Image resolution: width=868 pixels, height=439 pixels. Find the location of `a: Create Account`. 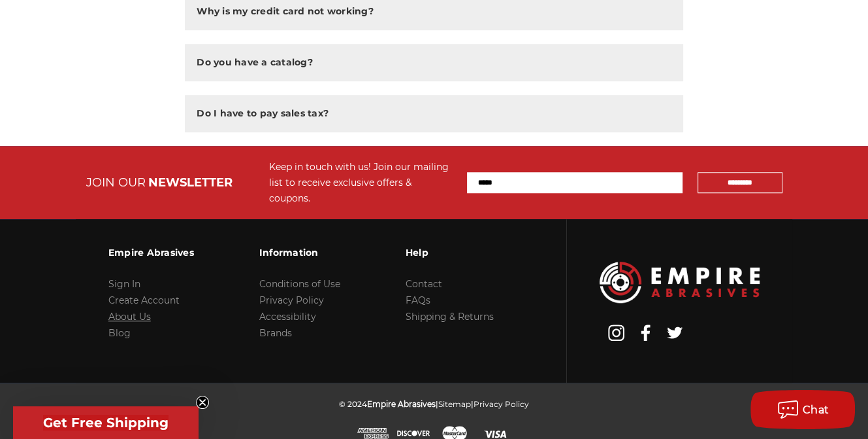

a: Create Account is located at coordinates (143, 300).